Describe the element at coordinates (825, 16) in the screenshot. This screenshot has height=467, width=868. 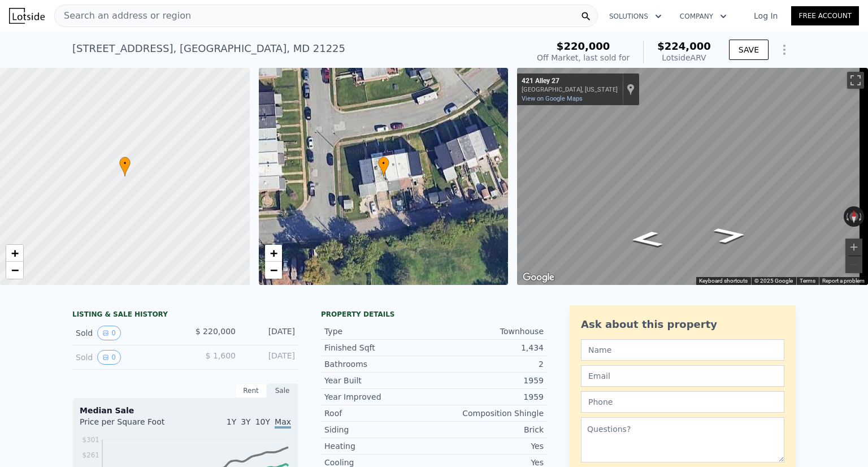
I see `a: Free Account` at that location.